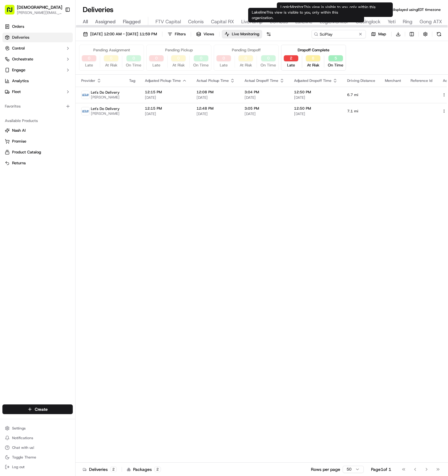 The image size is (448, 476). I want to click on div: Page 1 of 1, so click(382, 469).